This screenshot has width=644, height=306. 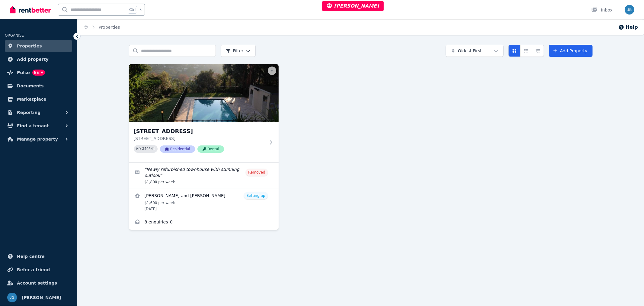 What do you see at coordinates (514, 51) in the screenshot?
I see `button: Card view` at bounding box center [514, 51].